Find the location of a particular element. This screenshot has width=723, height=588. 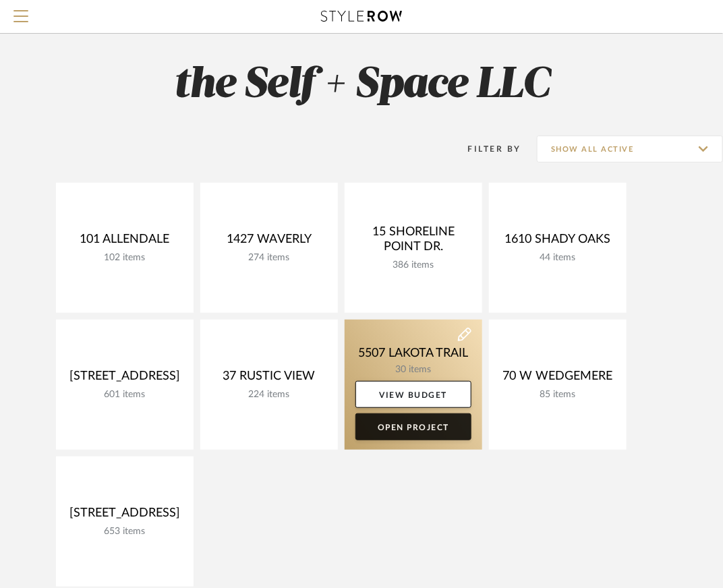

div: 102 items is located at coordinates (125, 257).